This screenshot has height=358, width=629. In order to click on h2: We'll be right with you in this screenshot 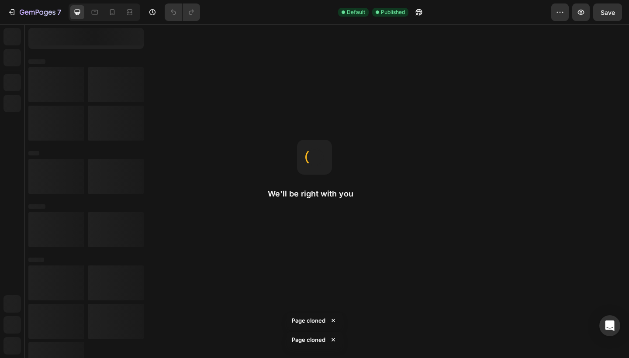, I will do `click(315, 194)`.